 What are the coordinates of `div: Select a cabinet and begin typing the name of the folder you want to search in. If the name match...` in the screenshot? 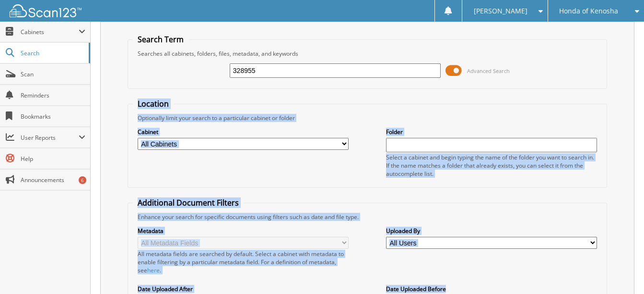 It's located at (492, 165).